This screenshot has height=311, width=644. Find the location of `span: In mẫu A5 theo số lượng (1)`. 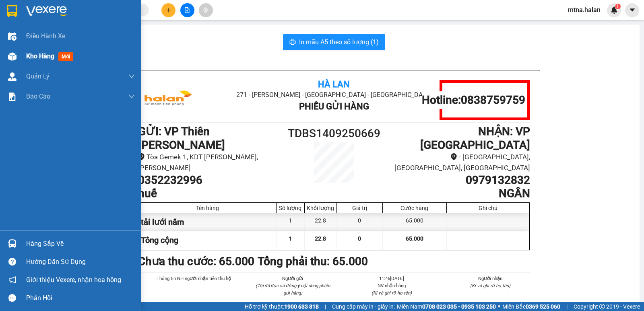

span: In mẫu A5 theo số lượng (1) is located at coordinates (339, 42).